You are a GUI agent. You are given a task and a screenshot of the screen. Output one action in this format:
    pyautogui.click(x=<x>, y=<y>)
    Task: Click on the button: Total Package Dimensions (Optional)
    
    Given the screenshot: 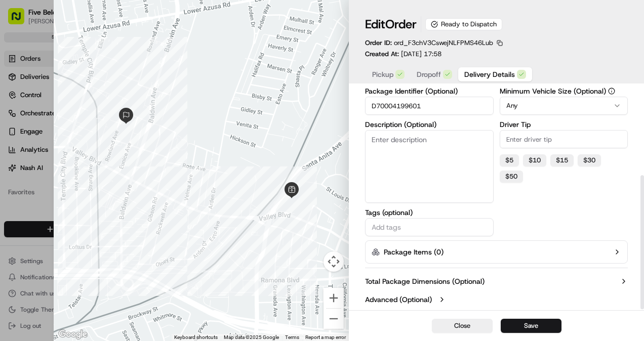 What is the action you would take?
    pyautogui.click(x=497, y=281)
    